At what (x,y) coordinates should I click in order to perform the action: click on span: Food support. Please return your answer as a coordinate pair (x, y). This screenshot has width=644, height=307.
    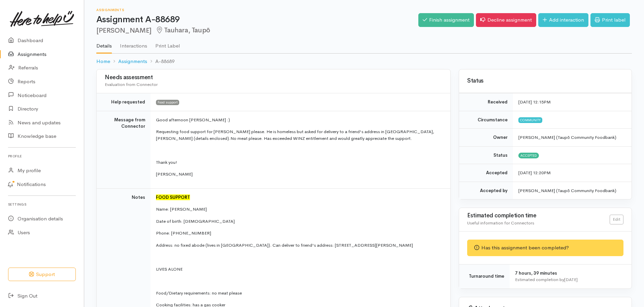
    Looking at the image, I should click on (167, 102).